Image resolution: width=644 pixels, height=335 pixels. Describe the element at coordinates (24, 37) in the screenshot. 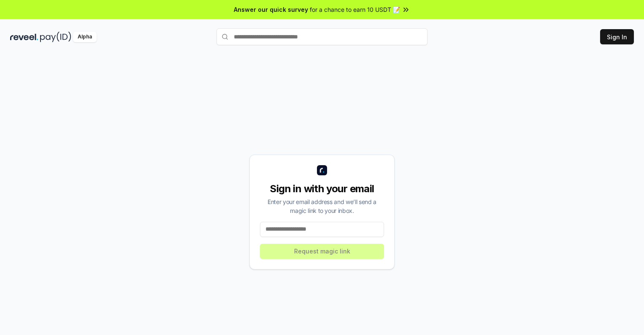

I see `img: reveel_dark` at that location.